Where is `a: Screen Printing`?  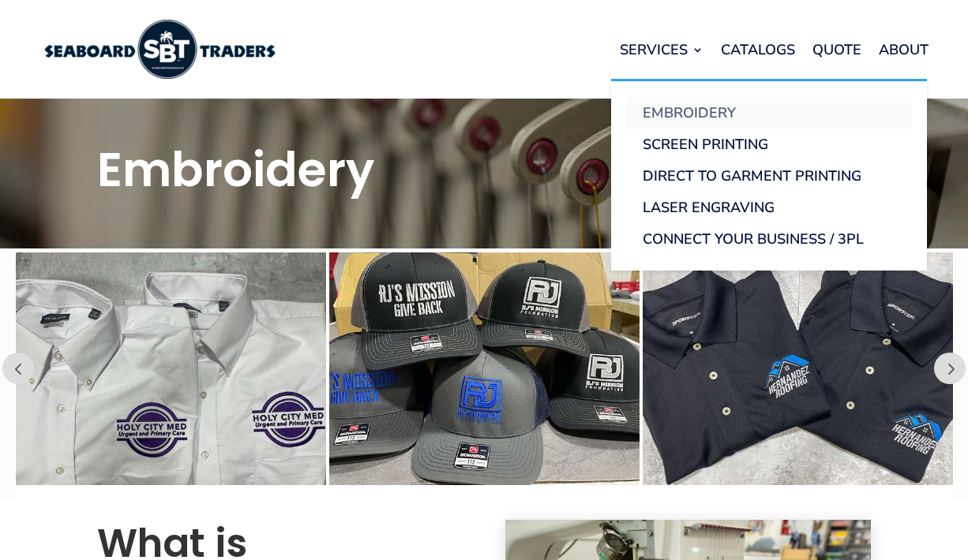
a: Screen Printing is located at coordinates (769, 144).